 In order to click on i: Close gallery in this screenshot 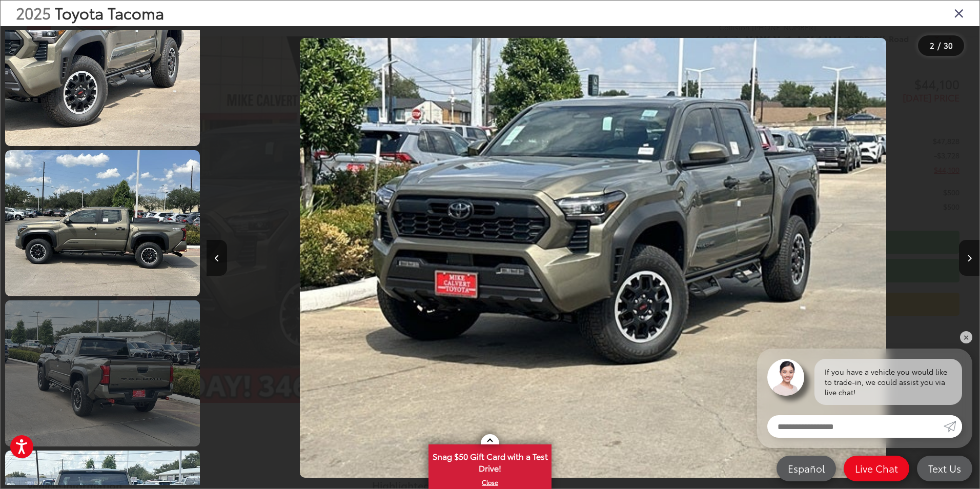, I will do `click(959, 13)`.